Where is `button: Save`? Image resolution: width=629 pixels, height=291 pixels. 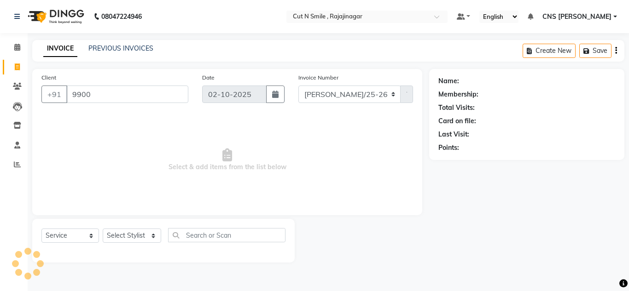 button: Save is located at coordinates (595, 51).